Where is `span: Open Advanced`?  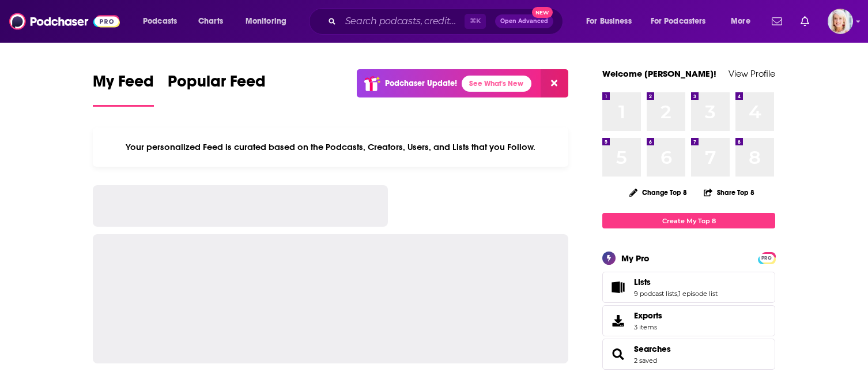
span: Open Advanced is located at coordinates (524, 22).